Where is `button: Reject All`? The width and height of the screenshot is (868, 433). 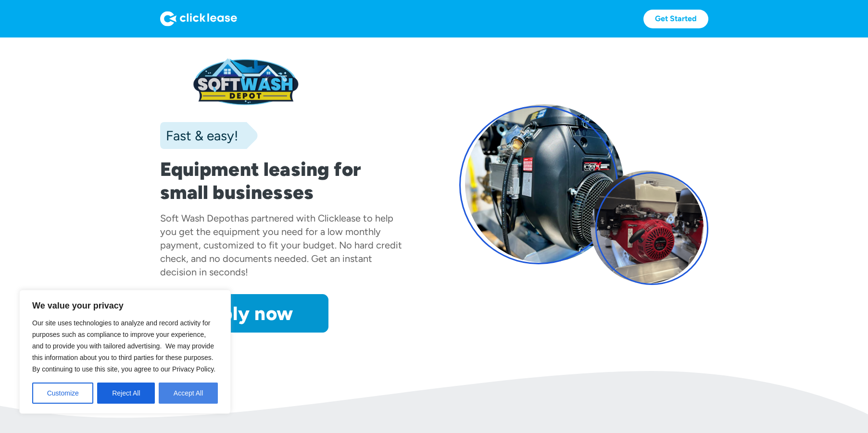 button: Reject All is located at coordinates (126, 393).